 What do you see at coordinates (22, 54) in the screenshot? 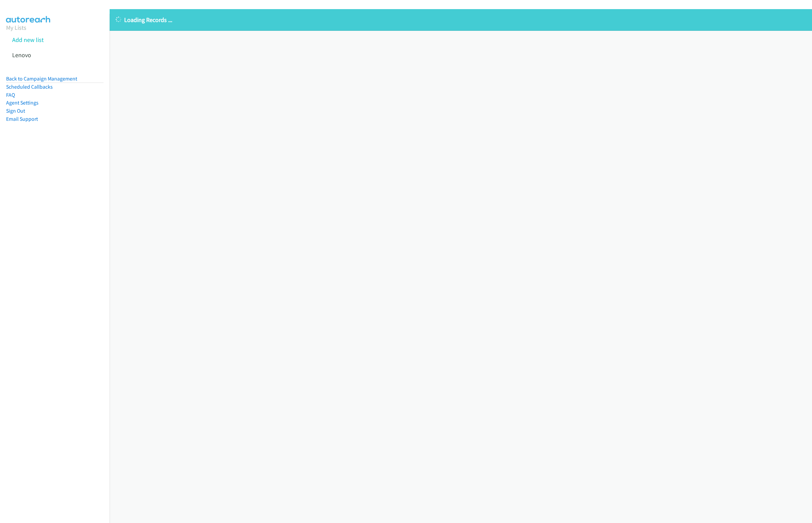
I see `a: Lenovo` at bounding box center [22, 54].